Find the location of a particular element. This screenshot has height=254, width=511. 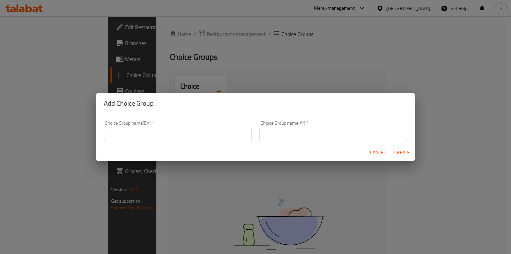

button: Create is located at coordinates (402, 152).